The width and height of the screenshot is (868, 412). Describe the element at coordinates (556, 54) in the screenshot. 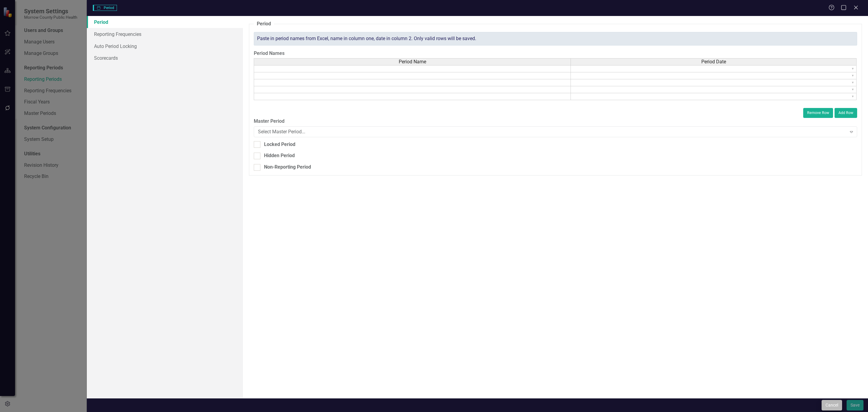

I see `label: Period Names` at that location.